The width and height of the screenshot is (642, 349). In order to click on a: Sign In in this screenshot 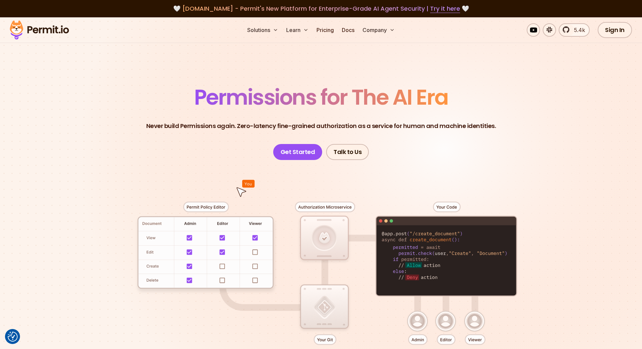, I will do `click(615, 30)`.